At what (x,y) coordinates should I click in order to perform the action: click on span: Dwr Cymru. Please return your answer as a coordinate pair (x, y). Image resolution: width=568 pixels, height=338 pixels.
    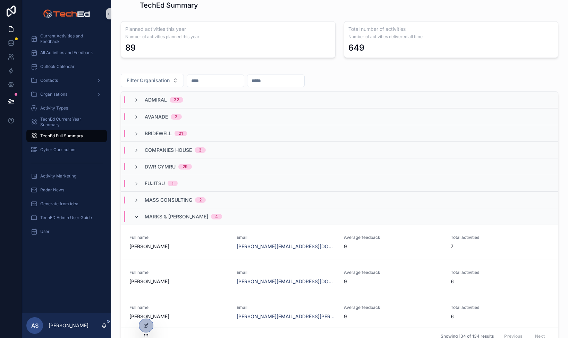
    Looking at the image, I should click on (160, 167).